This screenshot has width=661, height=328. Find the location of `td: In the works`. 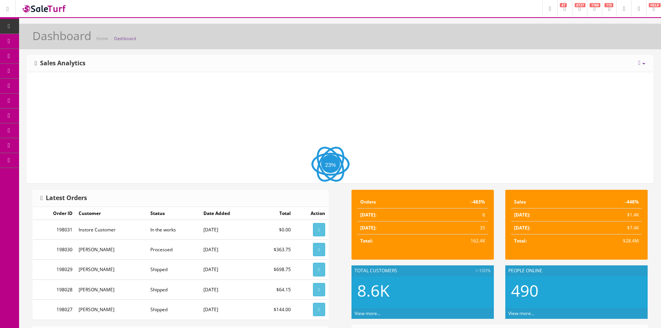

td: In the works is located at coordinates (174, 230).